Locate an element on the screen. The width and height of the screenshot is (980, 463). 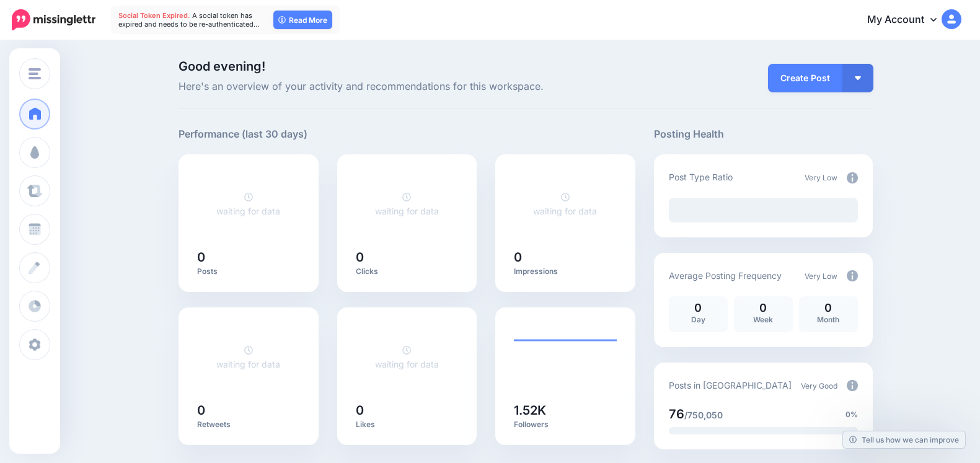
a: My Account is located at coordinates (908, 20).